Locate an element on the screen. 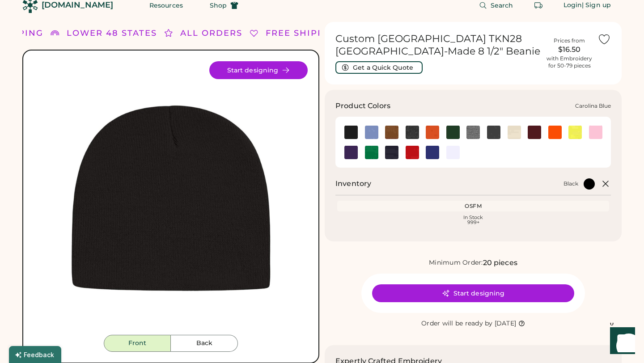 This screenshot has width=644, height=363. span: Search is located at coordinates (502, 5).